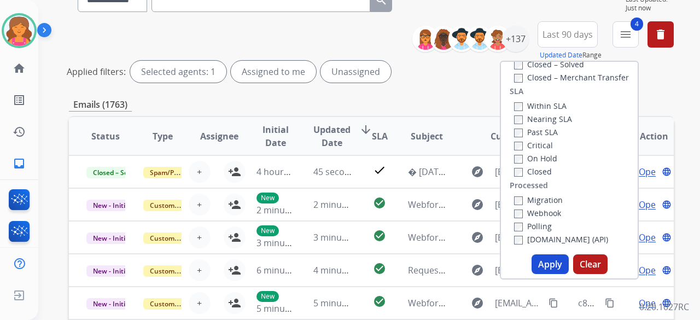  Describe the element at coordinates (549, 64) in the screenshot. I see `label: Closed – Solved` at that location.